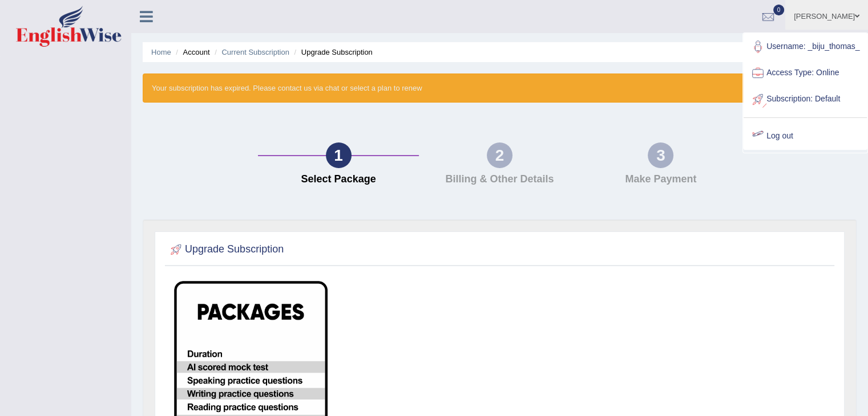 This screenshot has height=416, width=868. Describe the element at coordinates (805, 99) in the screenshot. I see `a: Subscription: Default` at that location.